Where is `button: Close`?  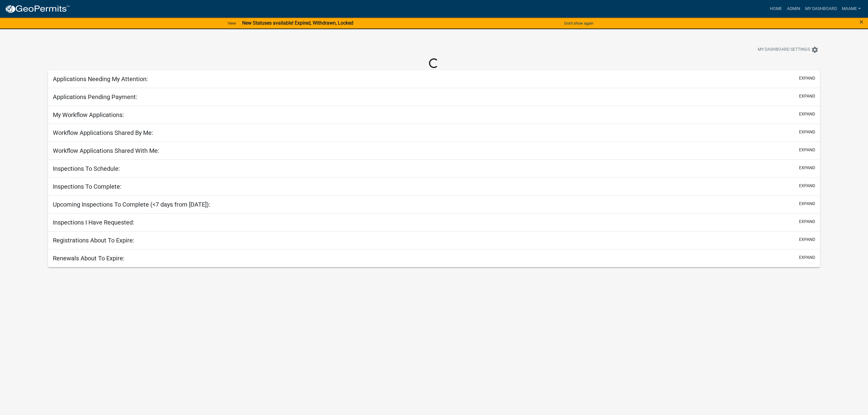 button: Close is located at coordinates (861, 22).